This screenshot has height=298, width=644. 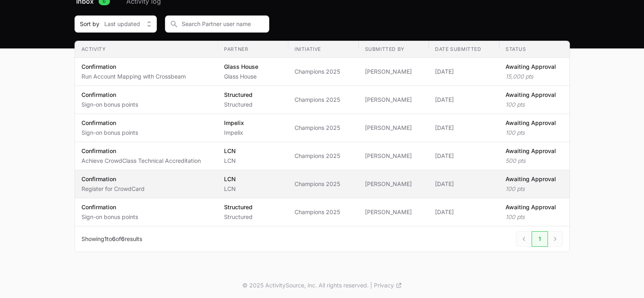 What do you see at coordinates (115, 24) in the screenshot?
I see `div: Sort by filter` at bounding box center [115, 24].